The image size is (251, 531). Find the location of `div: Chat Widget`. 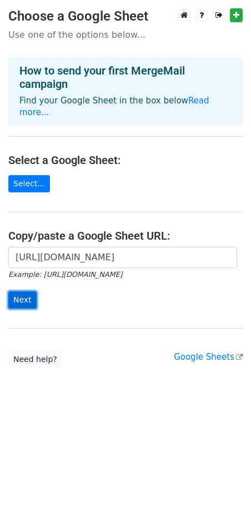

div: Chat Widget is located at coordinates (223, 504).